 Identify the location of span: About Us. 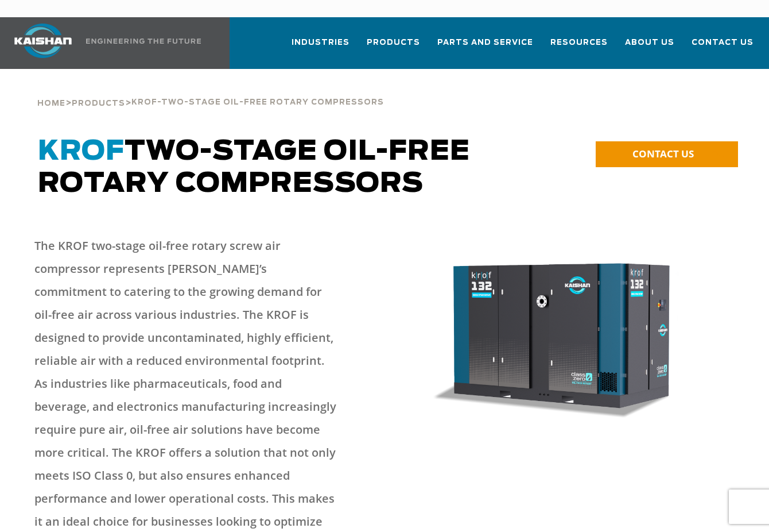
(650, 42).